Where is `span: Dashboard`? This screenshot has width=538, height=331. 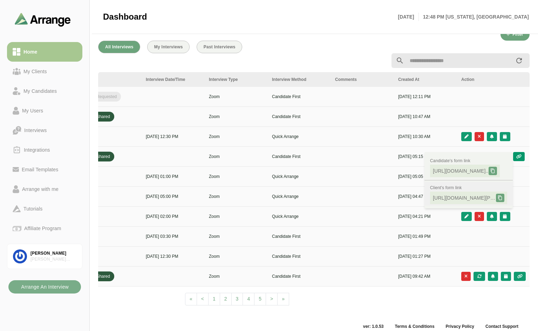 span: Dashboard is located at coordinates (125, 17).